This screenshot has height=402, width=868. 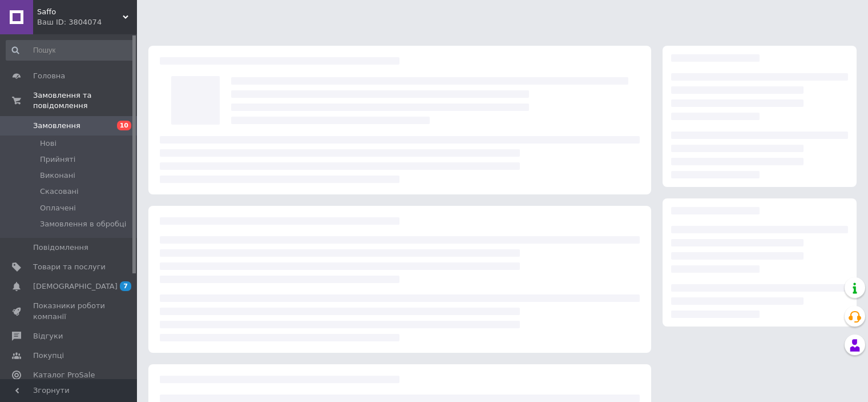 I want to click on span: Saffo, so click(x=80, y=12).